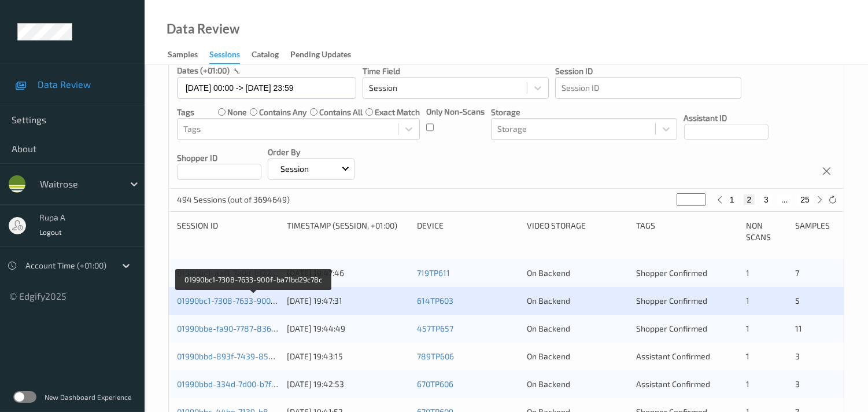 The width and height of the screenshot is (868, 412). I want to click on p: Storage, so click(584, 112).